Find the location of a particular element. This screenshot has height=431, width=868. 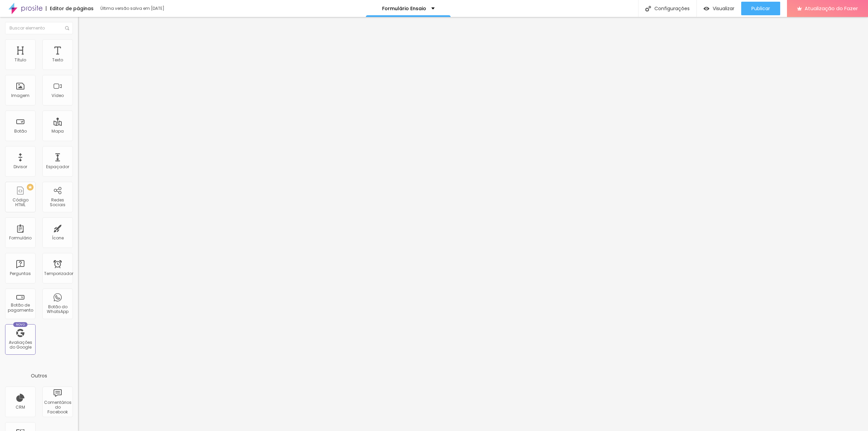

button: Publicar is located at coordinates (760, 8).